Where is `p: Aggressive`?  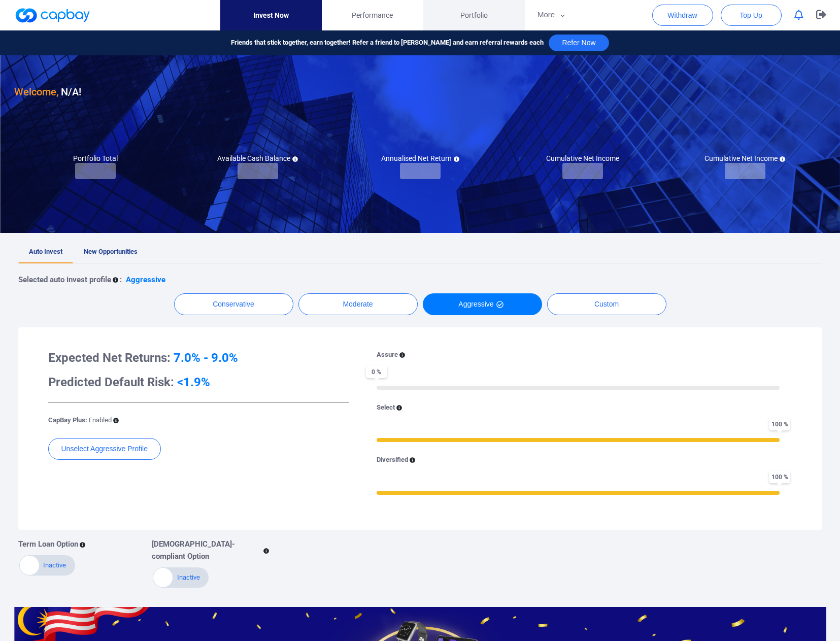
p: Aggressive is located at coordinates (146, 279).